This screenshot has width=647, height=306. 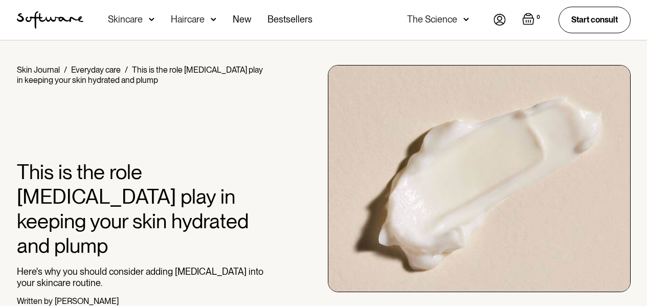 What do you see at coordinates (35, 301) in the screenshot?
I see `div: Written by` at bounding box center [35, 301].